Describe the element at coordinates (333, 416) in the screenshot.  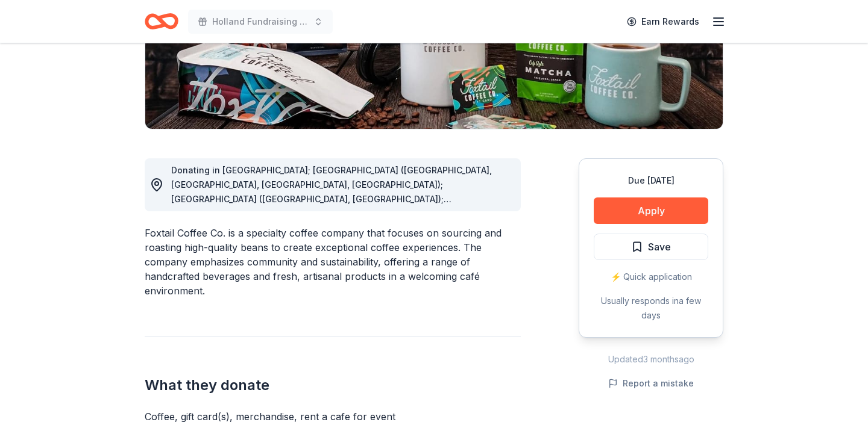
I see `div: Coffee, gift card(s), merchandise, rent a cafe for event` at that location.